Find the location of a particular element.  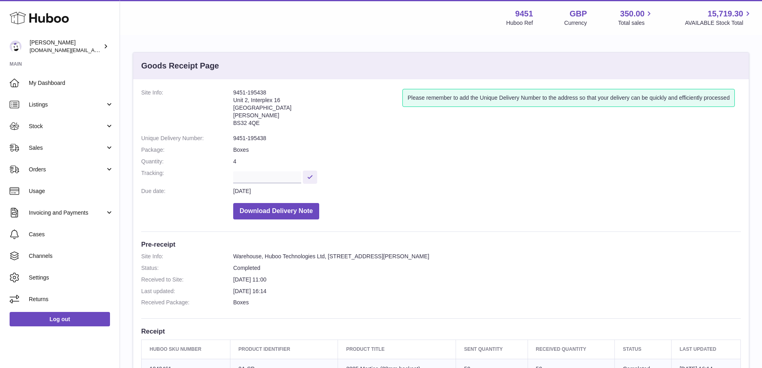

img: amir.ch@gmail.com is located at coordinates (16, 46).